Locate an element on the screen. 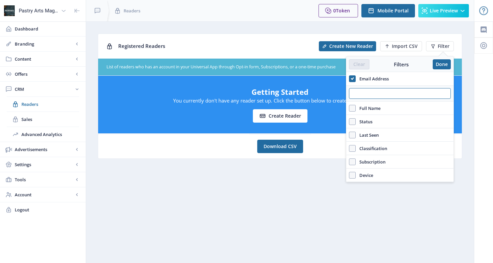 The width and height of the screenshot is (493, 263). h5: Getting Started is located at coordinates (280, 92).